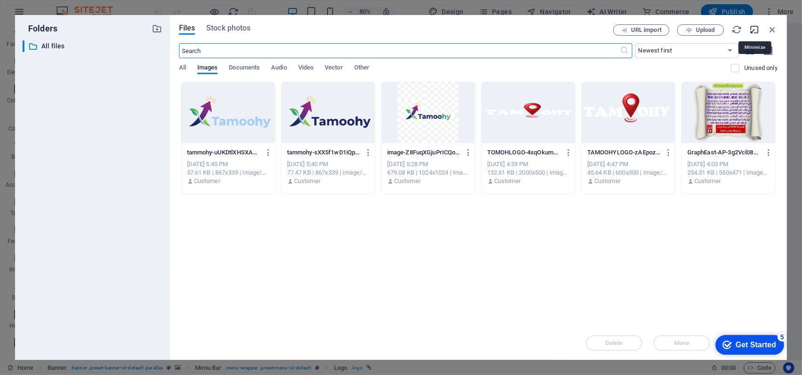  I want to click on span: Video, so click(306, 69).